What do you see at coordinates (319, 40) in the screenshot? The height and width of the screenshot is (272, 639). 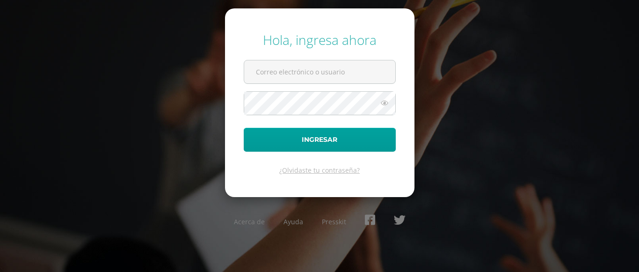 I see `div: Hola, ingresa ahora` at bounding box center [319, 40].